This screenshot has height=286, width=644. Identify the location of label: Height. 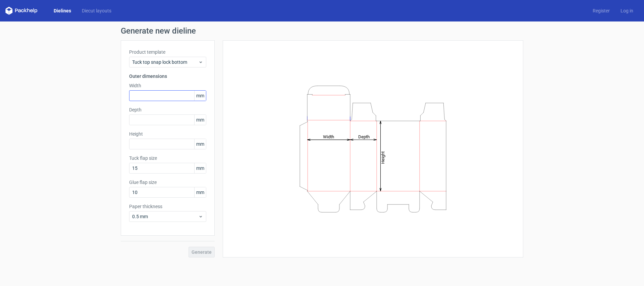
(168, 134).